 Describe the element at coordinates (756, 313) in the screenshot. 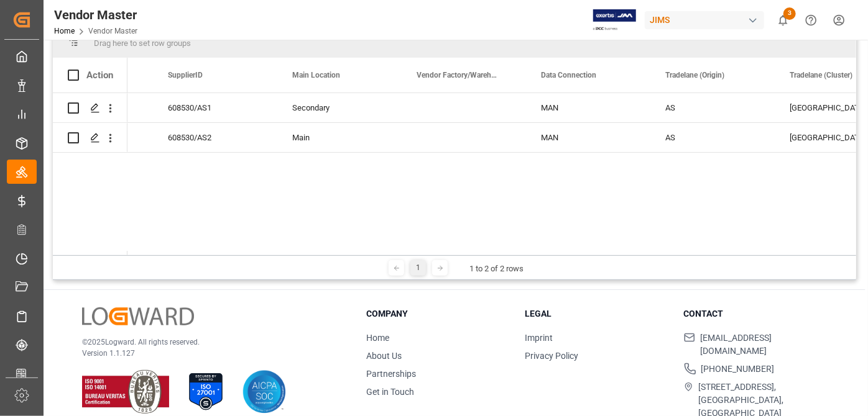

I see `h3: Contact` at that location.